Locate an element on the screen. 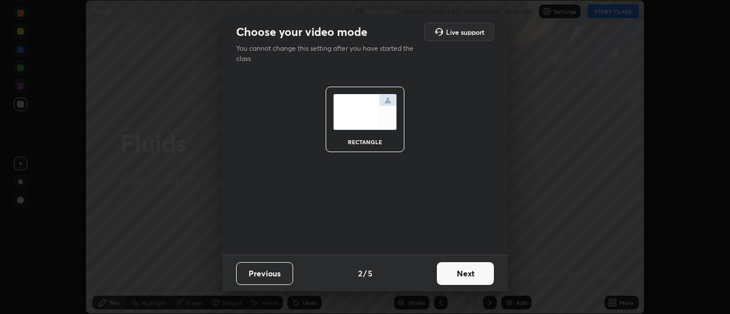 The width and height of the screenshot is (730, 314). div: rectangle is located at coordinates (365, 142).